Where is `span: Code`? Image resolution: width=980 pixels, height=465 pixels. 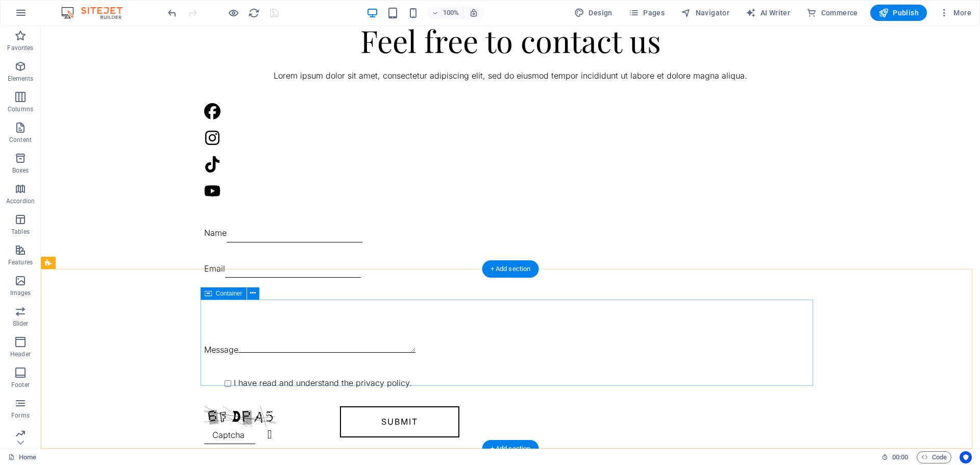
span: Code is located at coordinates (934, 458).